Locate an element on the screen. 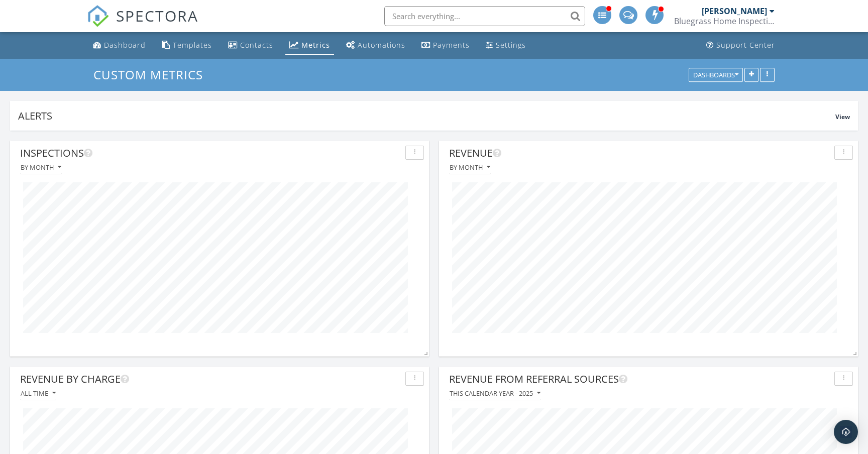  div: Open Intercom Messenger is located at coordinates (845, 432).